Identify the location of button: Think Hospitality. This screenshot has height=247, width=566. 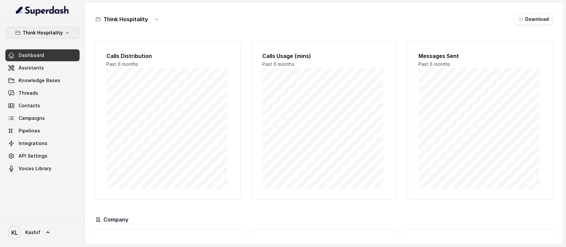
(42, 33).